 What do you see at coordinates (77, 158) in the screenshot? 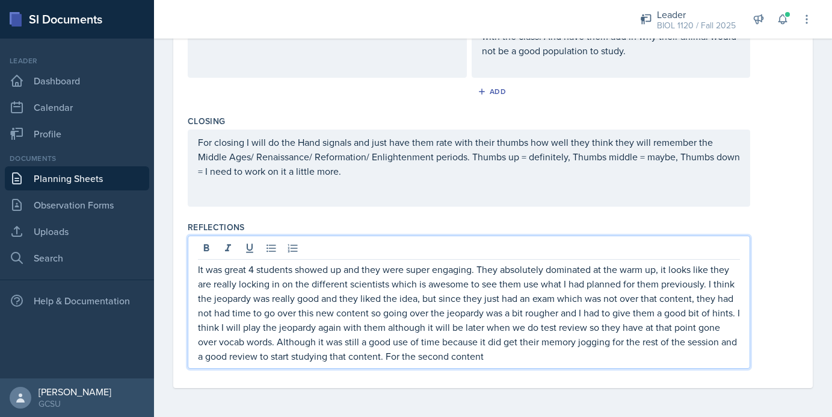
I see `div: Documents` at bounding box center [77, 158].